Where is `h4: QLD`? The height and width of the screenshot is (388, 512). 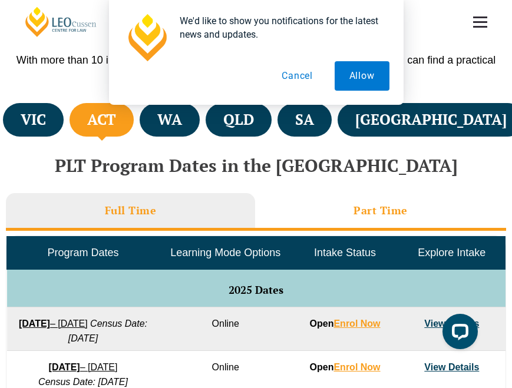
h4: QLD is located at coordinates (239, 120).